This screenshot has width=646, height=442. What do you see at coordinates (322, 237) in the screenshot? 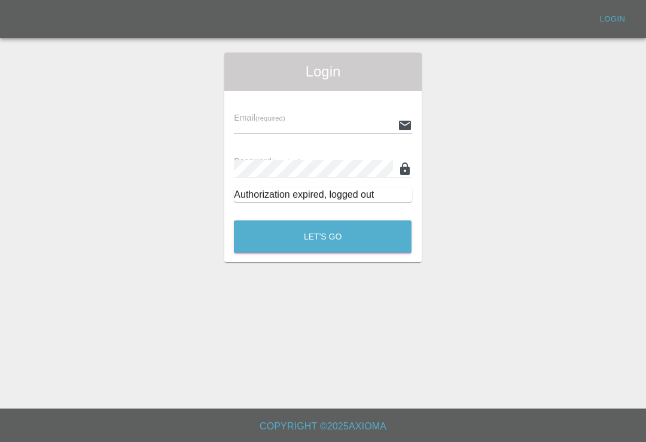
I see `button: Let's Go` at bounding box center [322, 237].